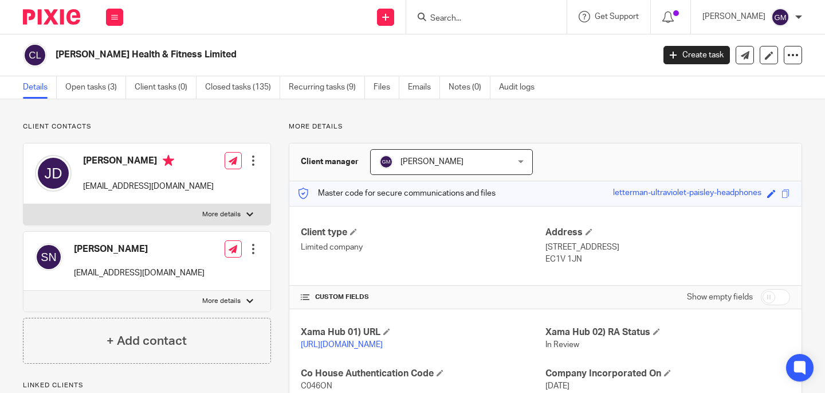 Image resolution: width=825 pixels, height=393 pixels. I want to click on a: Open tasks (3), so click(96, 87).